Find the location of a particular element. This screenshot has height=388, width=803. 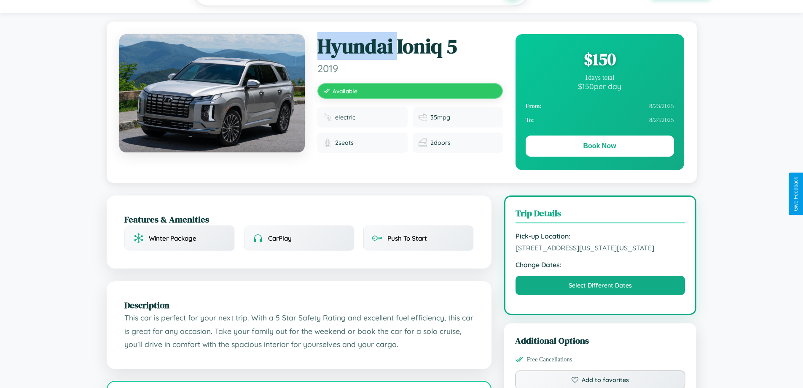

h3: Trip Details is located at coordinates (601, 215).